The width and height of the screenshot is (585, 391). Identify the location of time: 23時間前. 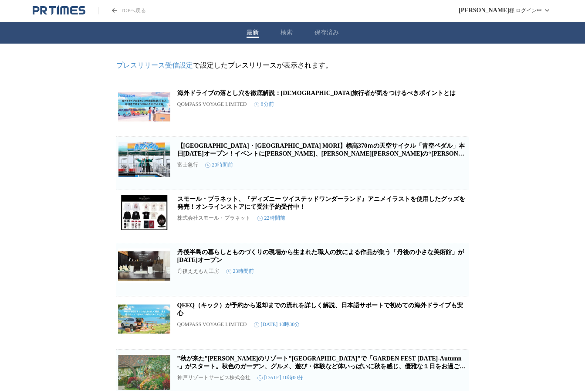
(240, 271).